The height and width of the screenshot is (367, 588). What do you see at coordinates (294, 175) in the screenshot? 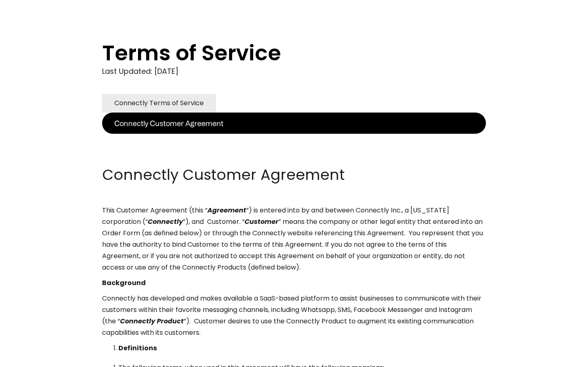
I see `h2: Connectly Customer Agreement` at bounding box center [294, 175].